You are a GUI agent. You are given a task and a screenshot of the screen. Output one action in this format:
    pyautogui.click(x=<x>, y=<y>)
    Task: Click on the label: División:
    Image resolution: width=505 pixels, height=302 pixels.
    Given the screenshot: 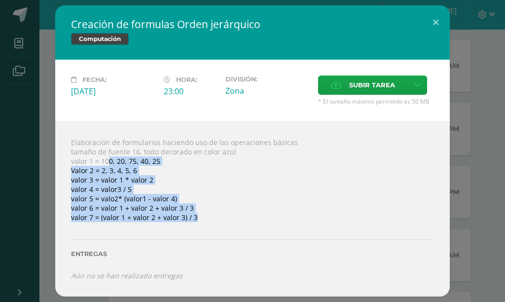 What is the action you would take?
    pyautogui.click(x=268, y=79)
    